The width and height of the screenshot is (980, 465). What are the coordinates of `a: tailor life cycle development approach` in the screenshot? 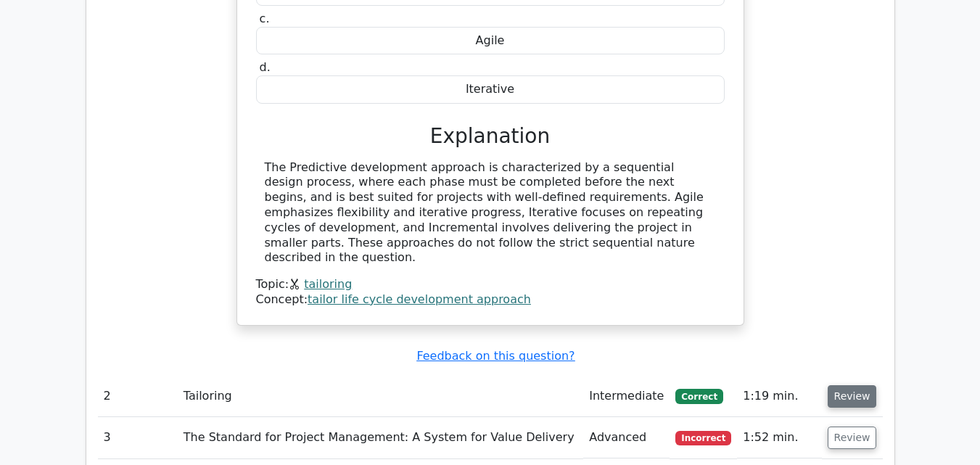 It's located at (419, 299).